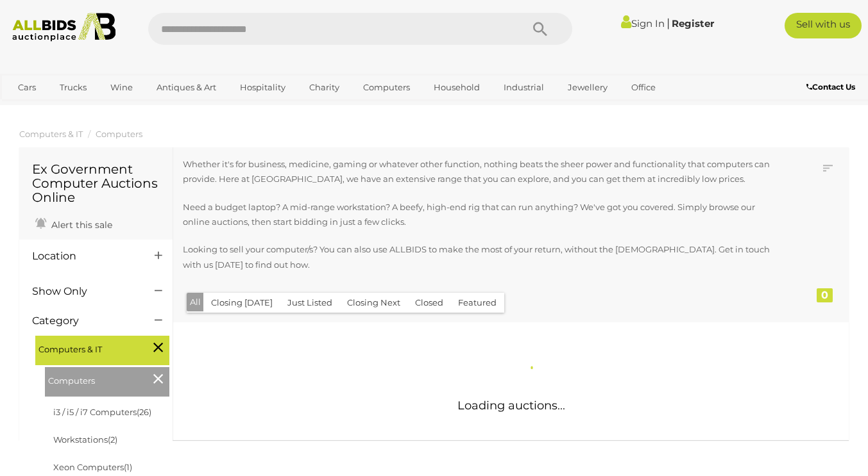 This screenshot has width=868, height=476. I want to click on a: Wine, so click(121, 87).